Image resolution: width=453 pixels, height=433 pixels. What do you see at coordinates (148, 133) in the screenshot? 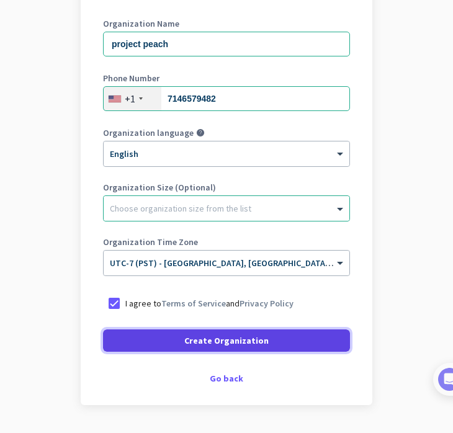
I see `label: Organization language` at bounding box center [148, 133].